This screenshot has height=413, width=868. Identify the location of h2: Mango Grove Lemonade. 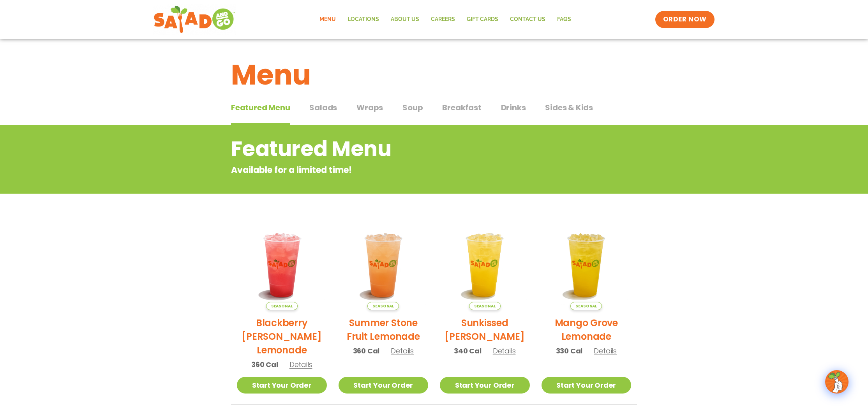
(587, 329).